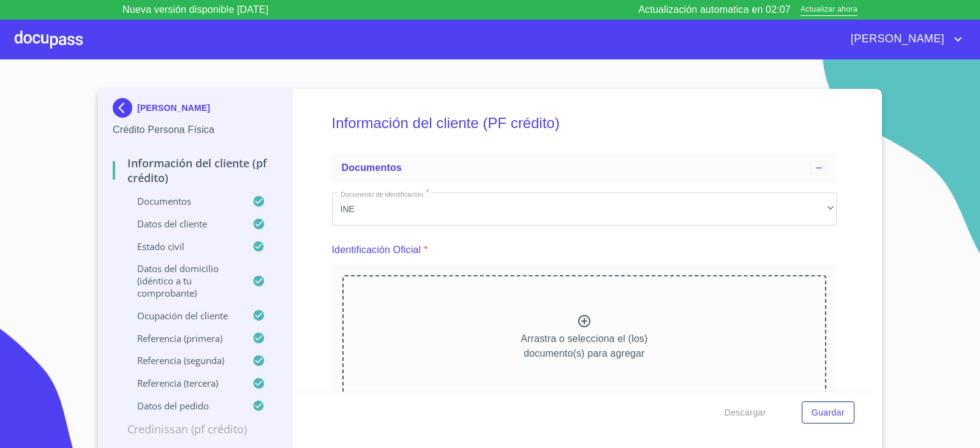 This screenshot has height=448, width=980. What do you see at coordinates (182, 280) in the screenshot?
I see `p: Datos del domicilio (idéntico a tu comprobante)` at bounding box center [182, 280].